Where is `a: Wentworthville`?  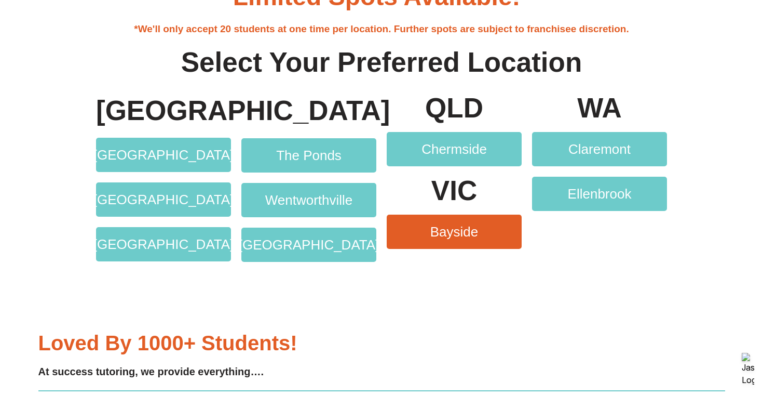 a: Wentworthville is located at coordinates (309, 200).